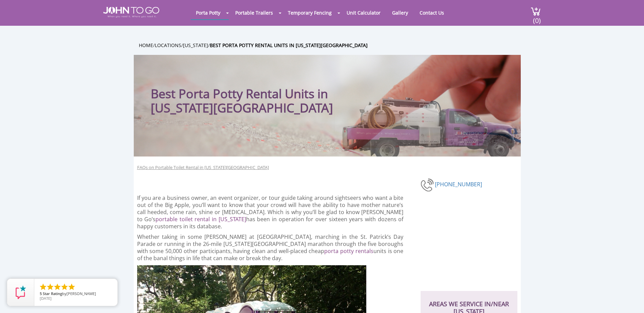  I want to click on a: Gallery, so click(400, 13).